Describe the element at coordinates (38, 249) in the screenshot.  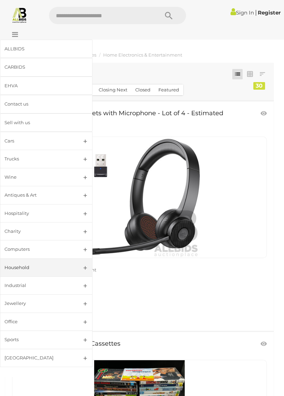
I see `div: Computers` at that location.